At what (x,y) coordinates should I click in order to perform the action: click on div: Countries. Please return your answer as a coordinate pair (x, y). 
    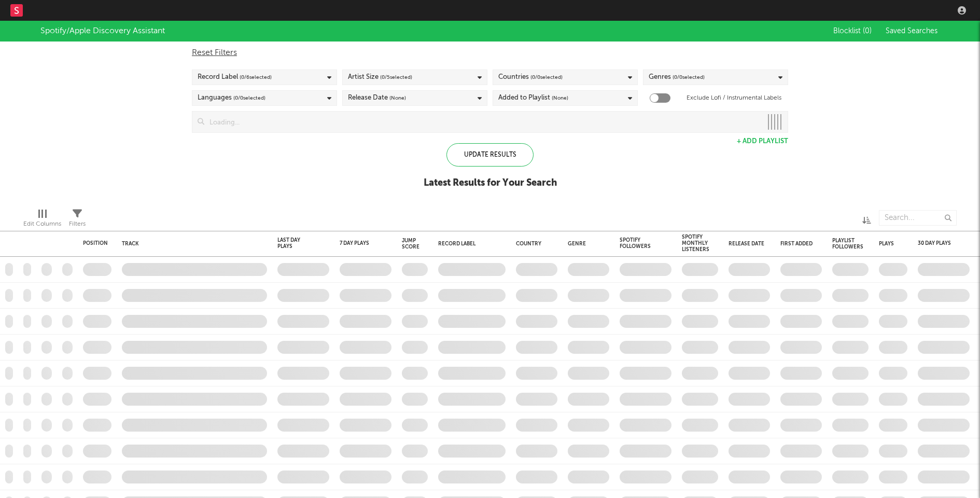
    Looking at the image, I should click on (530, 77).